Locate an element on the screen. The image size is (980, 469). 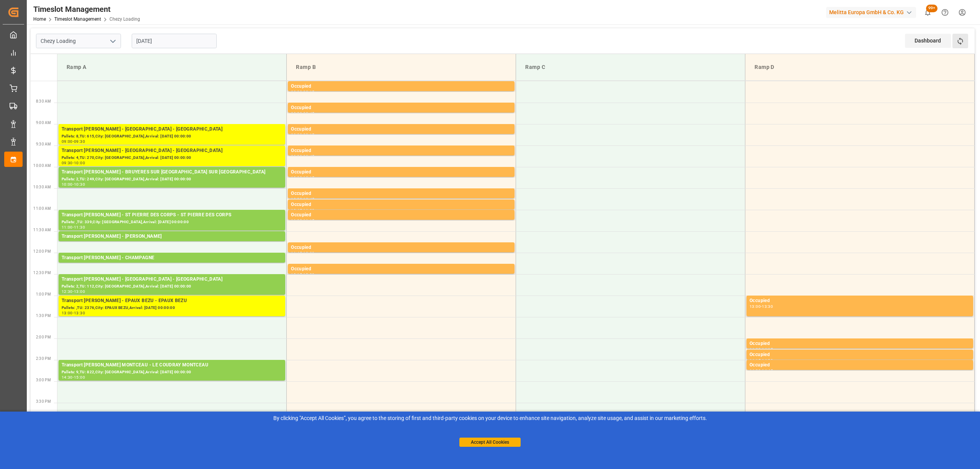
div: 15:00 is located at coordinates (80, 377).